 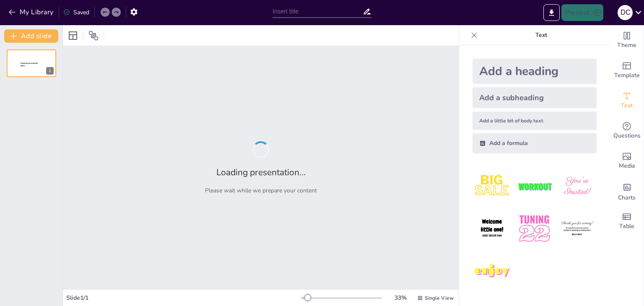 What do you see at coordinates (491, 228) in the screenshot?
I see `img: 4.jpeg` at bounding box center [491, 228].